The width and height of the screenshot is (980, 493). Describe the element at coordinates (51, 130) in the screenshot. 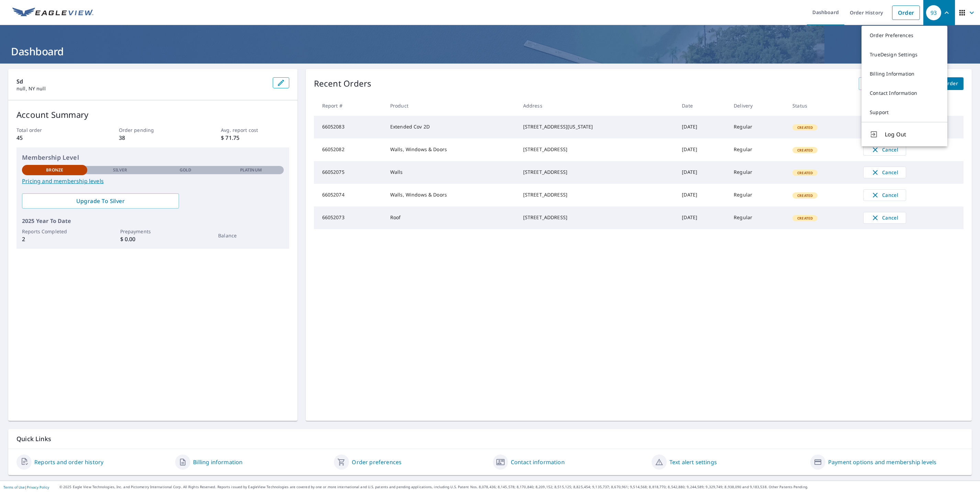

I see `p: Total order` at that location.